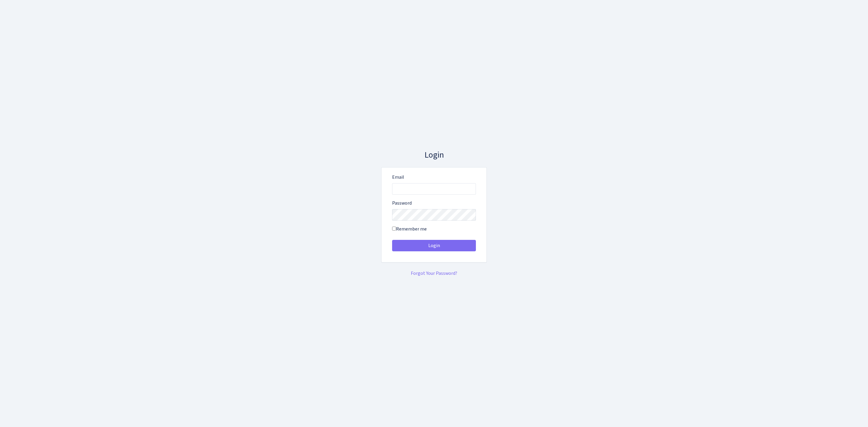 Image resolution: width=868 pixels, height=427 pixels. Describe the element at coordinates (394, 228) in the screenshot. I see `input: Remember me` at that location.